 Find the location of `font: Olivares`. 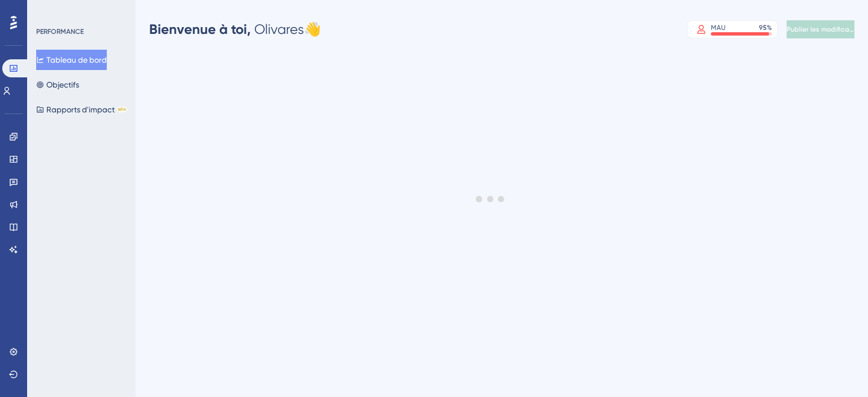

font: Olivares is located at coordinates (279, 29).